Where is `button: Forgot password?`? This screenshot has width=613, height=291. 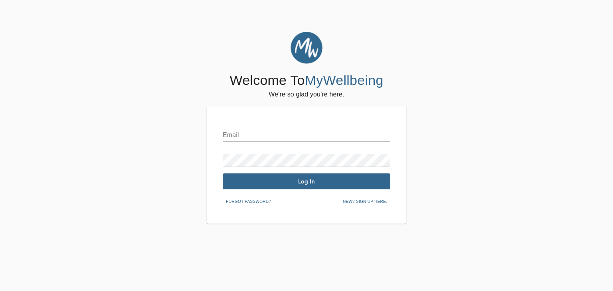
button: Forgot password? is located at coordinates (248, 202).